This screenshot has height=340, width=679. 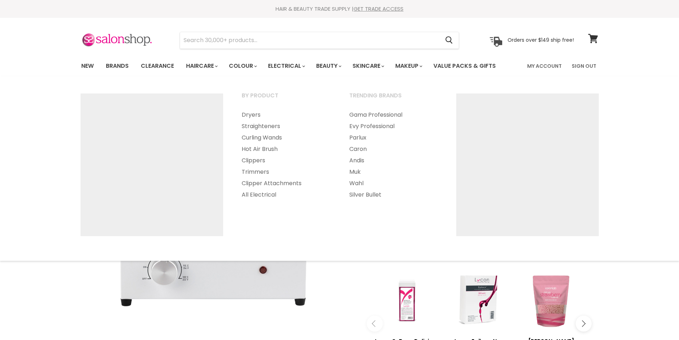 I want to click on a: Clearance, so click(x=157, y=66).